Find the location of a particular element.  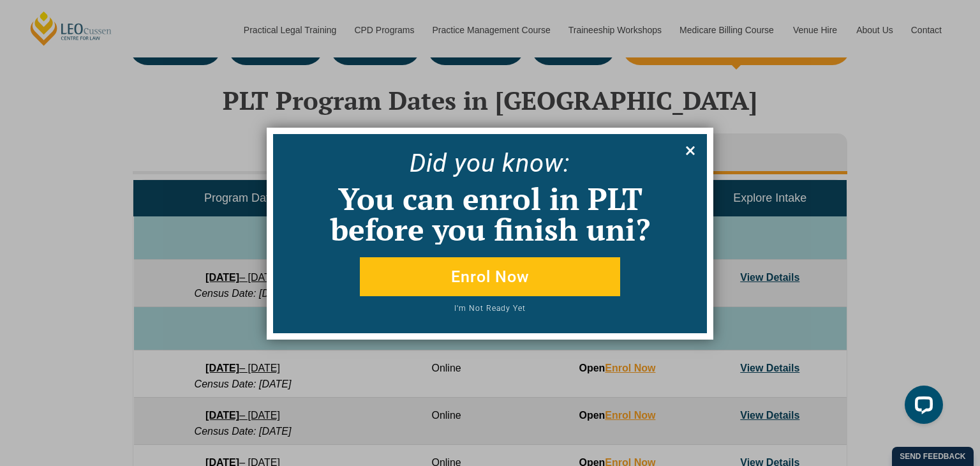

span: u know: is located at coordinates (526, 163).